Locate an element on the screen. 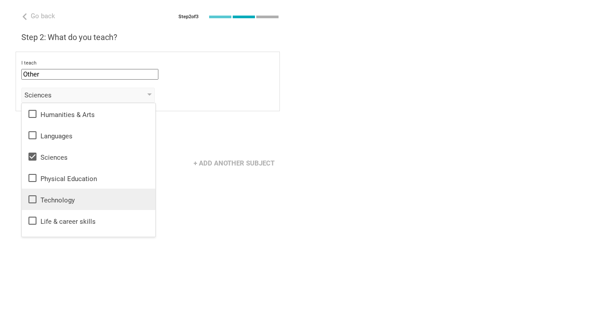  div: Sciences is located at coordinates (75, 95).